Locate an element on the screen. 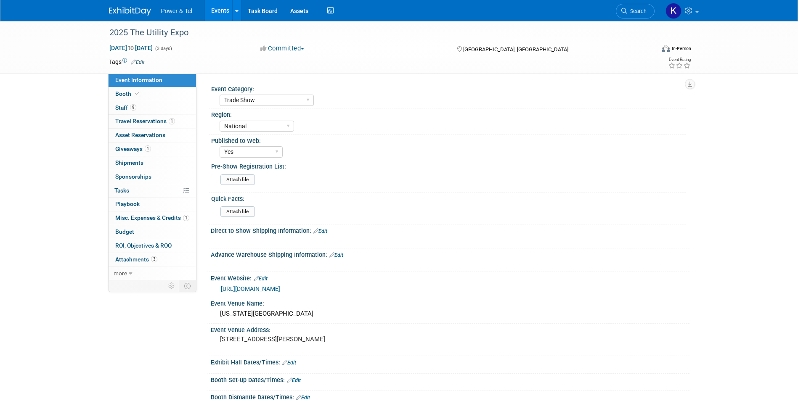  img: ExhibitDay is located at coordinates (130, 11).